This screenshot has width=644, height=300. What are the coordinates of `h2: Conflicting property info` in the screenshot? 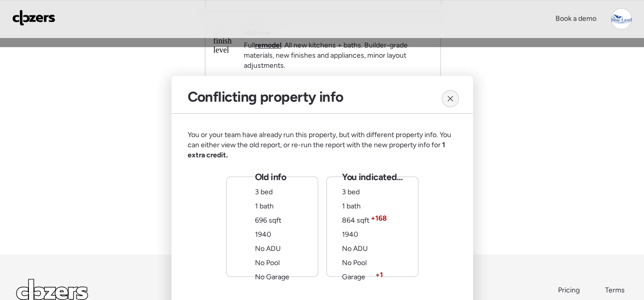 It's located at (265, 96).